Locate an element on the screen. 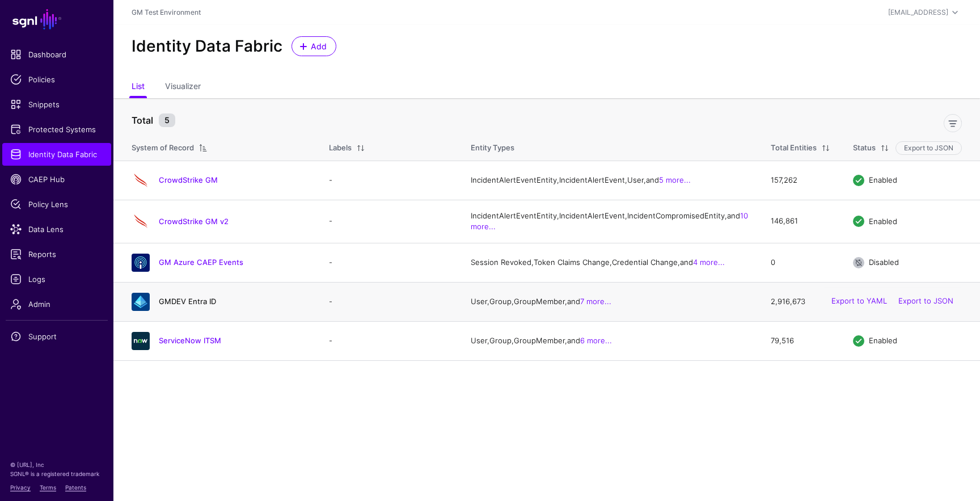  td: 79,516 is located at coordinates (800, 340).